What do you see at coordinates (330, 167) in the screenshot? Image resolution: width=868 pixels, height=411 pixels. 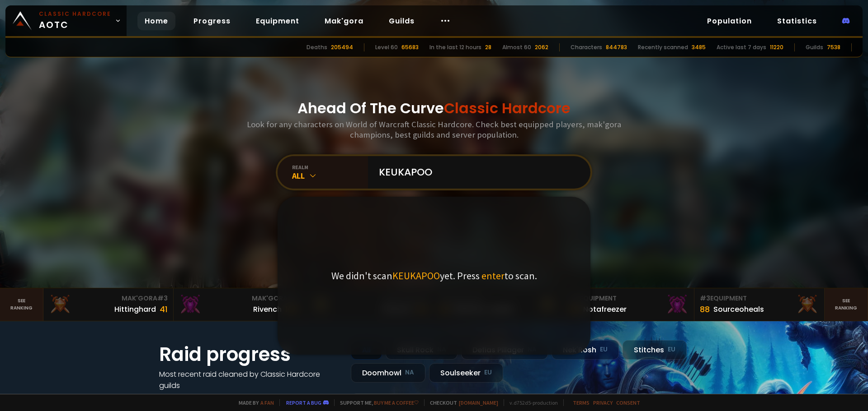 I see `div: realm` at bounding box center [330, 167].